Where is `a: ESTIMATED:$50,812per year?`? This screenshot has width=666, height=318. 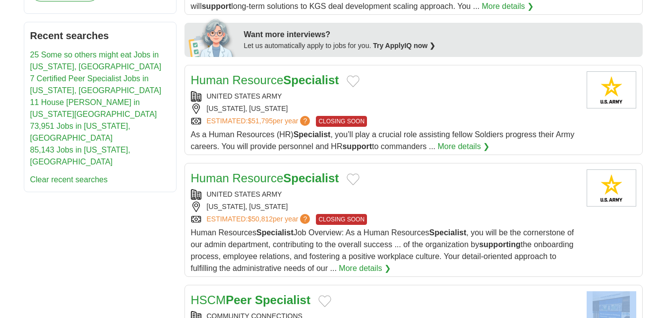 a: ESTIMATED:$50,812per year? is located at coordinates (259, 220).